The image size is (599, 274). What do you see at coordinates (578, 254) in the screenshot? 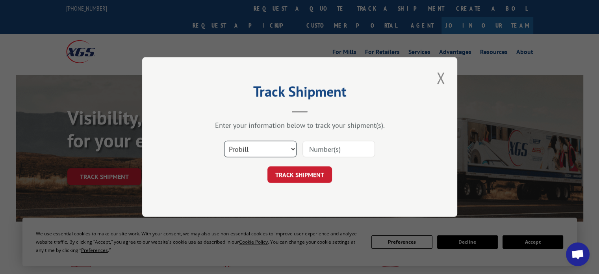
I see `a: Open chat` at bounding box center [578, 254].